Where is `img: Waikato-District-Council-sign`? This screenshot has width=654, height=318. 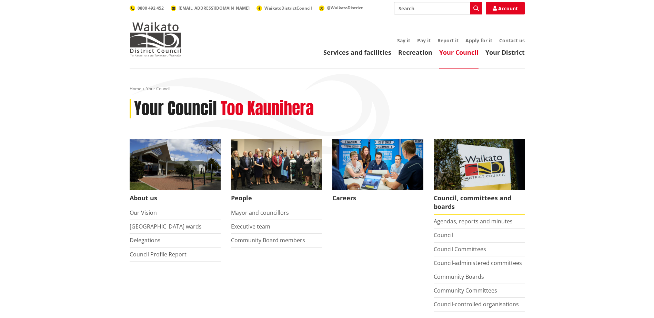 img: Waikato-District-Council-sign is located at coordinates (479, 165).